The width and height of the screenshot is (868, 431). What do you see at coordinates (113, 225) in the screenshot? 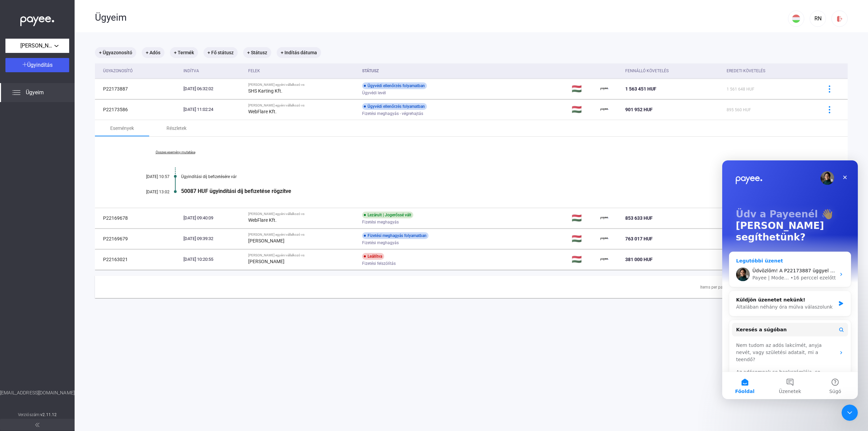
I see `button: Súgó` at bounding box center [113, 225].